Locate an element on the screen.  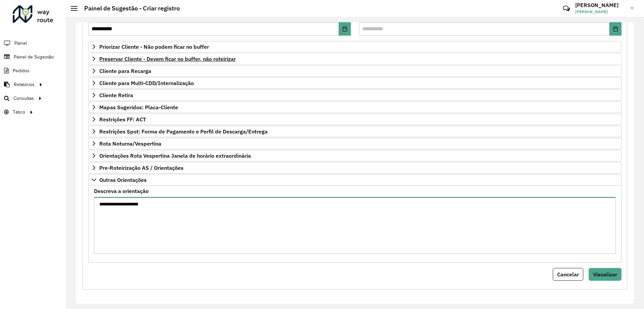
a: Cliente Retira is located at coordinates (355, 95).